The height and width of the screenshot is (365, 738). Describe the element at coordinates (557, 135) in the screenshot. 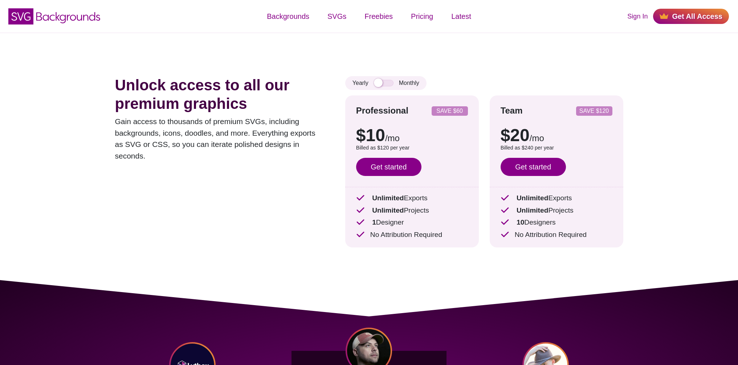

I see `p: $20` at that location.